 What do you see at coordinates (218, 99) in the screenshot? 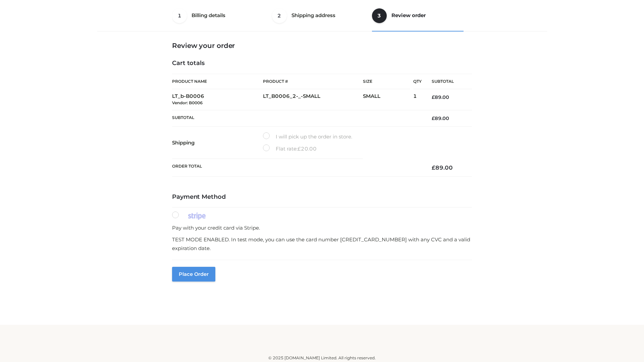
I see `td: LT_b-B0006` at bounding box center [218, 99].